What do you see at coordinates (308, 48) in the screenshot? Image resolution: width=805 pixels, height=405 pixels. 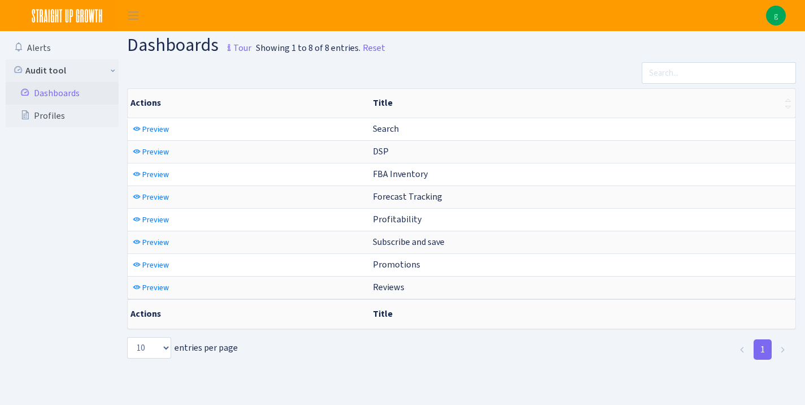 I see `div: Showing 1 to 8 of 8 entries.` at bounding box center [308, 48].